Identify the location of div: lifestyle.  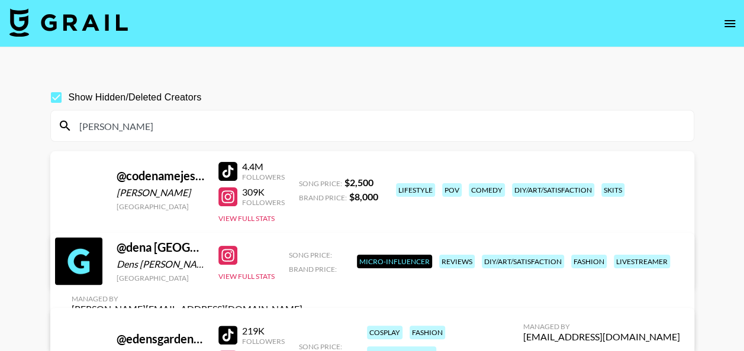
(415, 190).